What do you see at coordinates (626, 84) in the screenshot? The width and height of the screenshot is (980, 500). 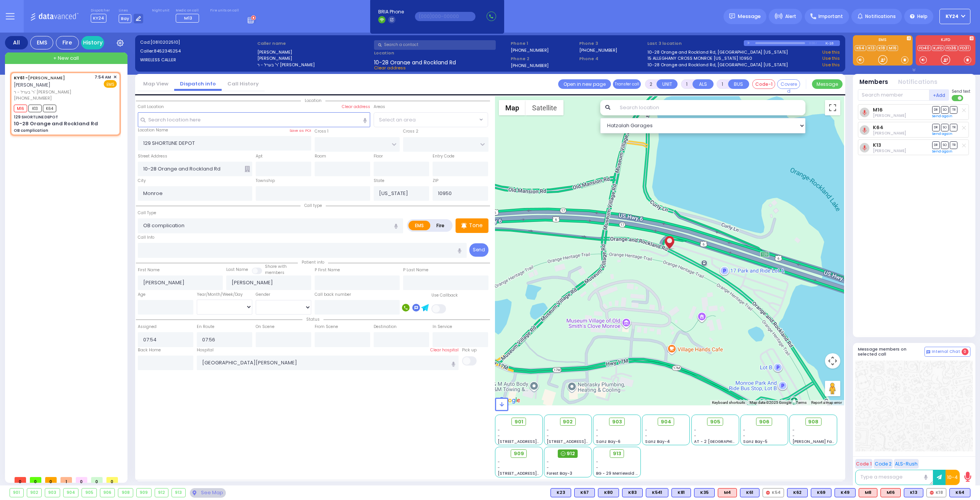 I see `button: Transfer call` at bounding box center [626, 84].